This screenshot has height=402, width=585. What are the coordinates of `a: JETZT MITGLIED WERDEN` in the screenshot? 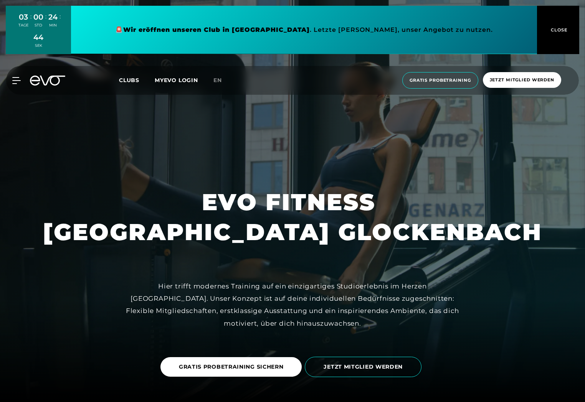 It's located at (365, 367).